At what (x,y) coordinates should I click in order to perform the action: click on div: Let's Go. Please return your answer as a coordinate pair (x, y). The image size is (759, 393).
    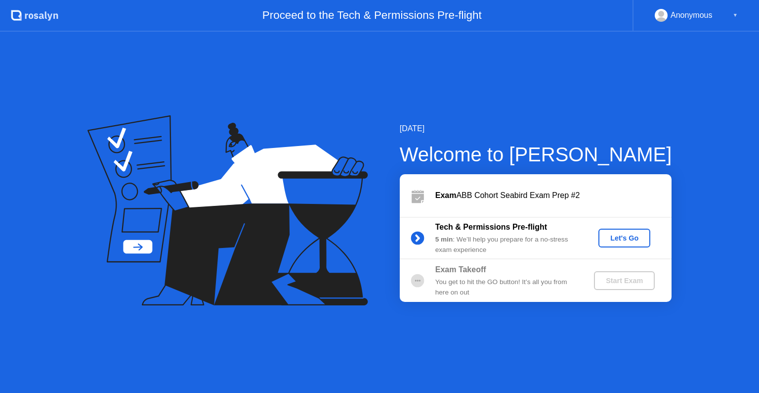
    Looking at the image, I should click on (624, 238).